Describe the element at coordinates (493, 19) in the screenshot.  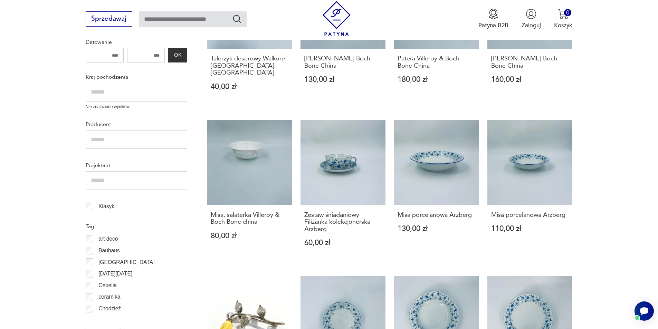
I see `button: Patyna B2B` at that location.